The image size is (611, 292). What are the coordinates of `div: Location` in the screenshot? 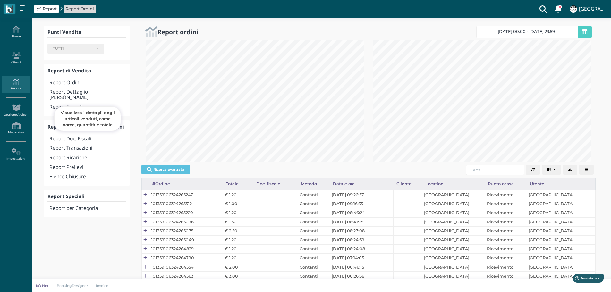 It's located at (454, 184).